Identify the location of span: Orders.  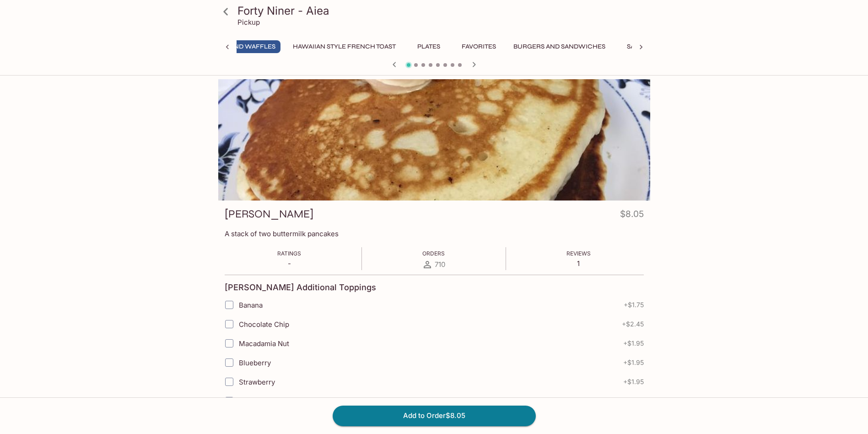
(434, 254).